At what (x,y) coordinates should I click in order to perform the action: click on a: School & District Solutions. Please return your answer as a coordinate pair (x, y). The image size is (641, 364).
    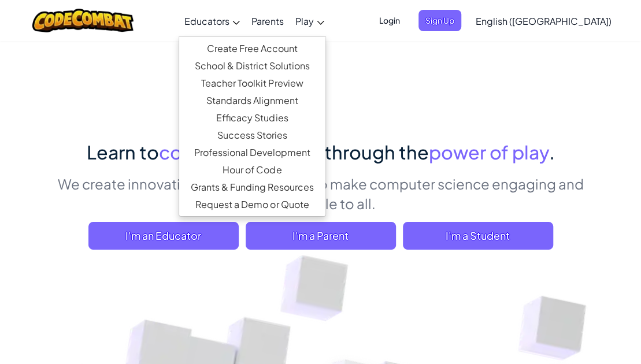
    Looking at the image, I should click on (252, 66).